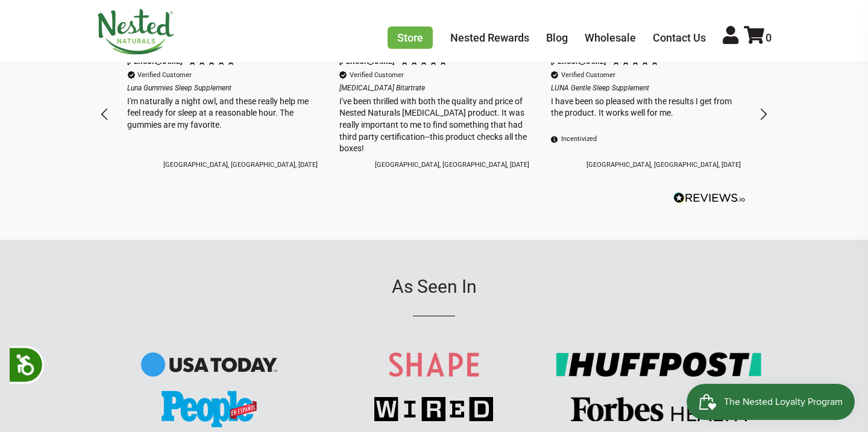 This screenshot has height=432, width=868. What do you see at coordinates (135, 32) in the screenshot?
I see `img: Nested Naturals` at bounding box center [135, 32].